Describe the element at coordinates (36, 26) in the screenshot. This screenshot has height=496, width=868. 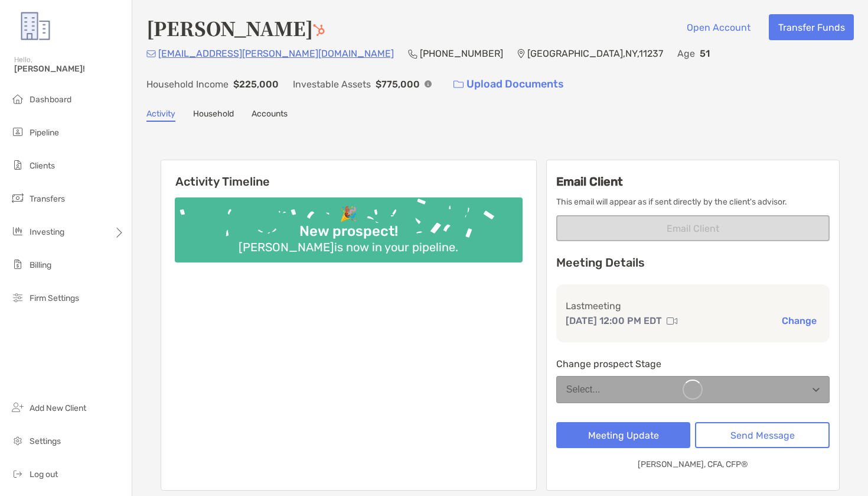
I see `img: Zoe Logo` at that location.